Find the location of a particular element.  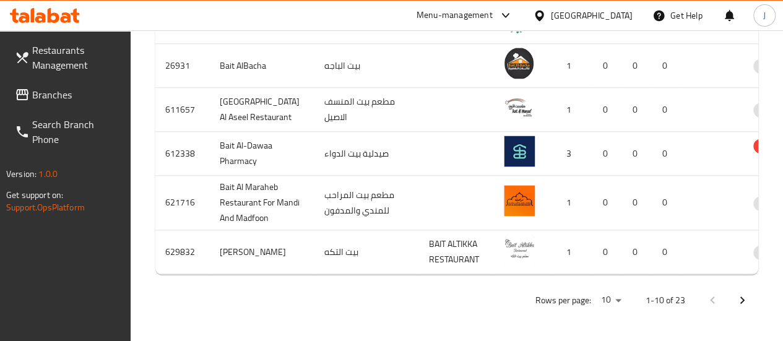

button: Next page is located at coordinates (742, 300).